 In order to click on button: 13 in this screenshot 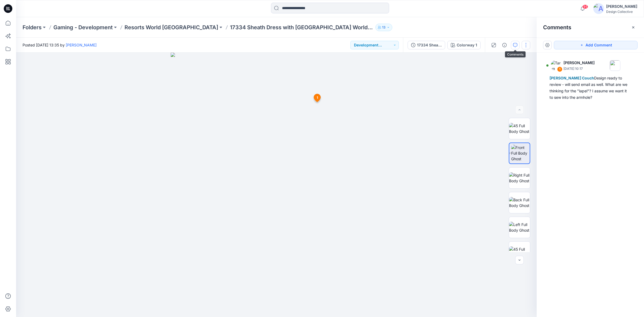, I will do `click(384, 27)`.